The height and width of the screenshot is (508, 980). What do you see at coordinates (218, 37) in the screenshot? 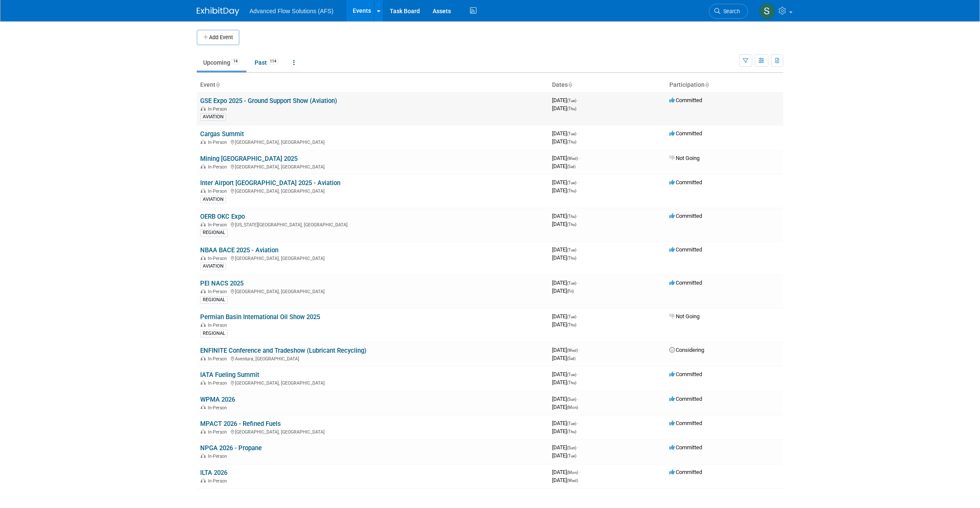
I see `button: Add Event` at bounding box center [218, 37].